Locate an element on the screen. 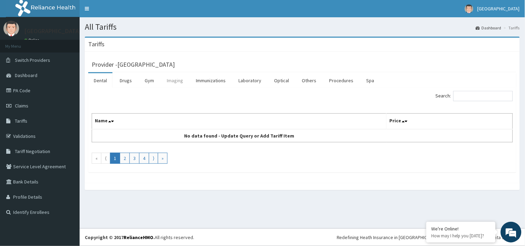  a: Go to page number 4 is located at coordinates (144, 158).